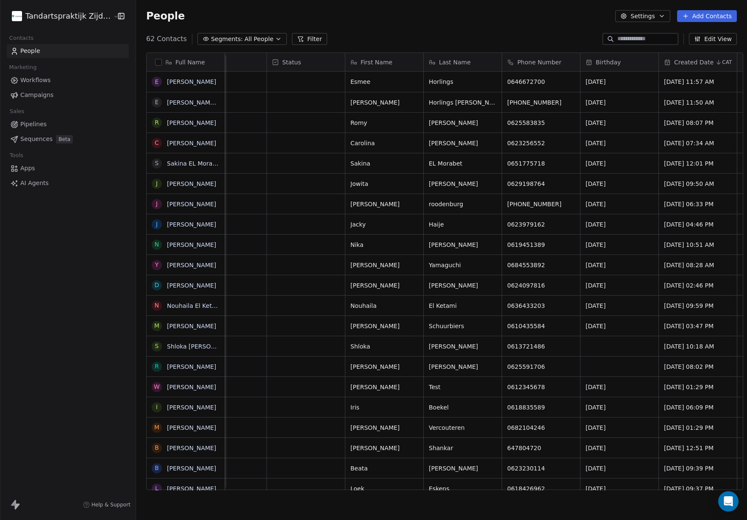  What do you see at coordinates (33, 124) in the screenshot?
I see `span: Pipelines` at bounding box center [33, 124].